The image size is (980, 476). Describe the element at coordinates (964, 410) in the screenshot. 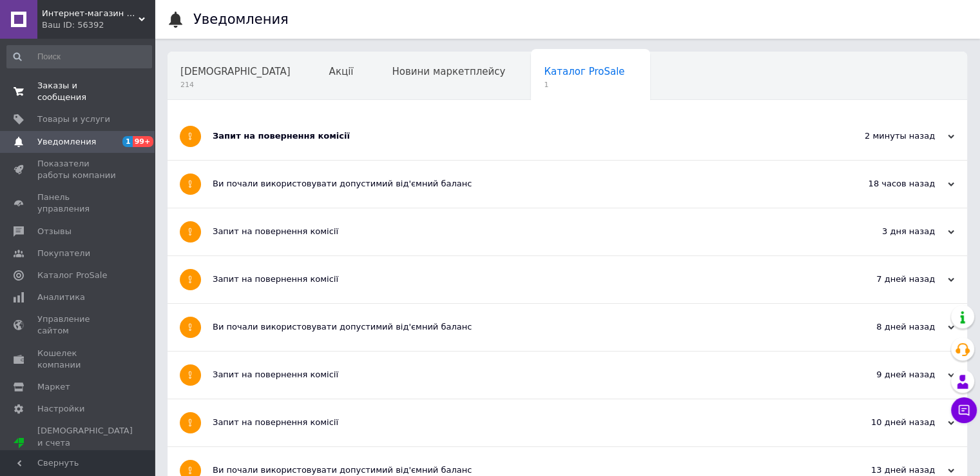

I see `button: Чат с покупателем` at that location.